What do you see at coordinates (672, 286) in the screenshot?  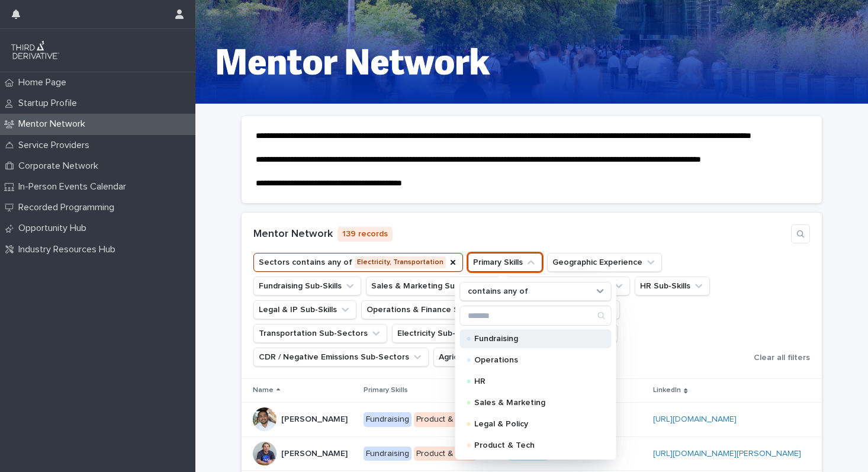 I see `button: HR Sub-Skills` at bounding box center [672, 286].